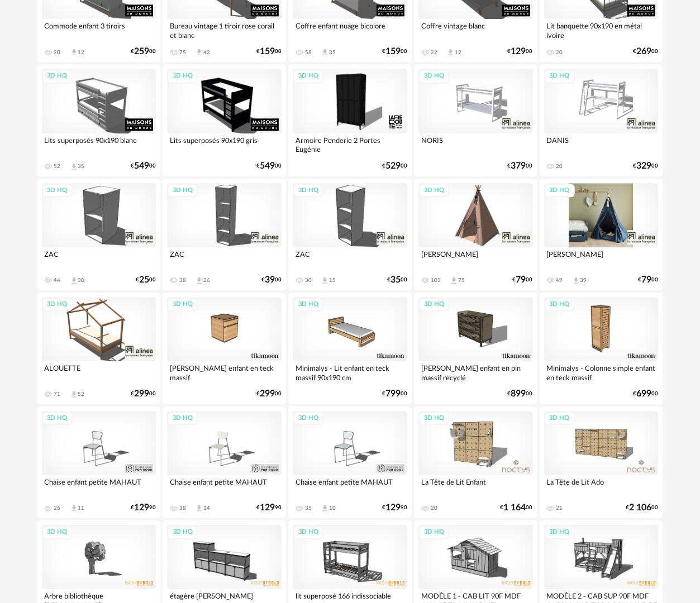 Image resolution: width=700 pixels, height=603 pixels. What do you see at coordinates (644, 51) in the screenshot?
I see `span: 269` at bounding box center [644, 51].